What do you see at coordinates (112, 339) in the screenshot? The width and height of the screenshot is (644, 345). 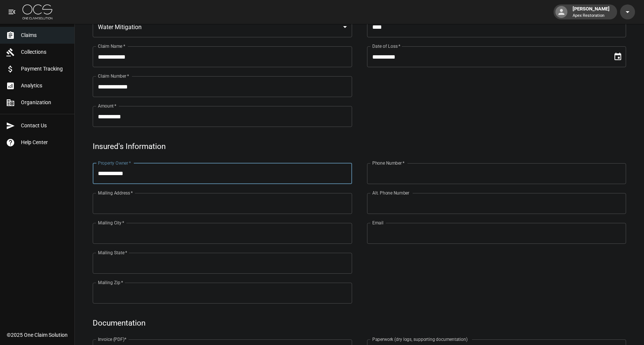 I see `label: Invoice (PDF)*` at bounding box center [112, 339].